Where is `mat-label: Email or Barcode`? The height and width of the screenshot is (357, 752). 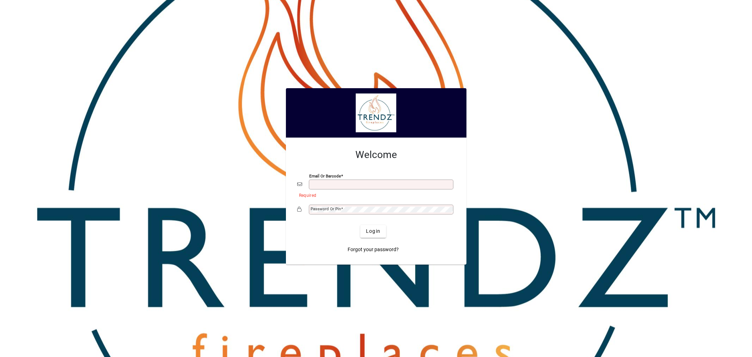
mat-label: Email or Barcode is located at coordinates (325, 176).